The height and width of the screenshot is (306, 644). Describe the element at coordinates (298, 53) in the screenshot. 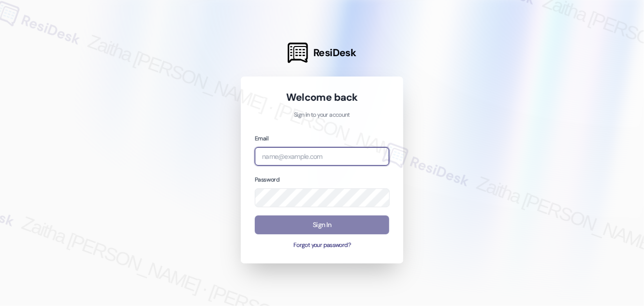

I see `img: ResiDesk Logo` at that location.